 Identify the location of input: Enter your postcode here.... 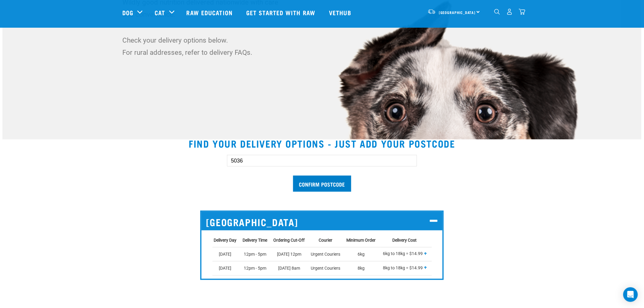
(322, 161).